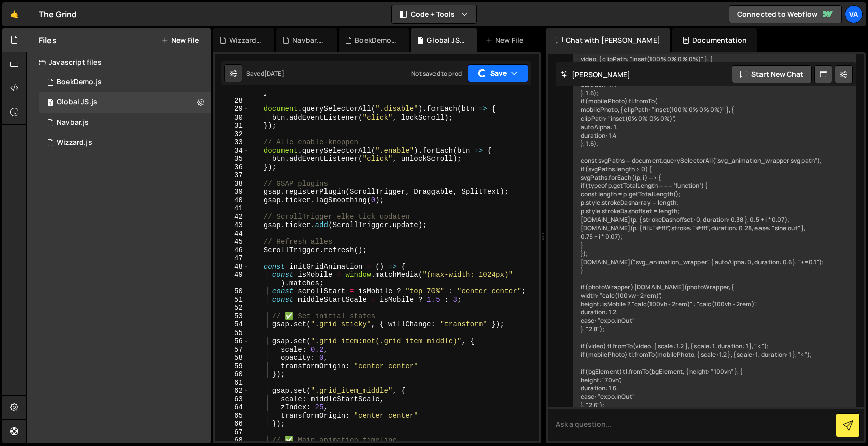 This screenshot has height=446, width=868. Describe the element at coordinates (232, 433) in the screenshot. I see `div: 67` at that location.